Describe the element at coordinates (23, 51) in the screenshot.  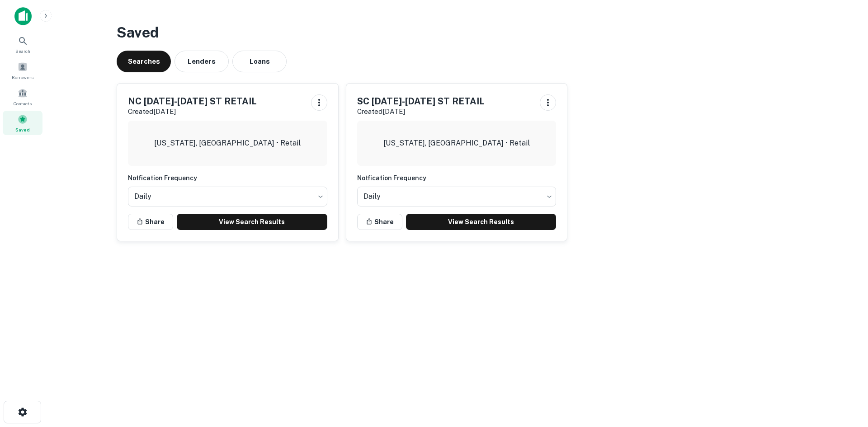
I see `span: Search` at that location.